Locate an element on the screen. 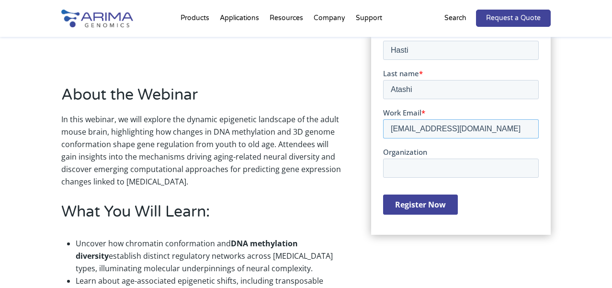 The image size is (612, 288). p: In this webinar, we will explore the dynamic epigenetic landscape of the adult mouse brain, highl... is located at coordinates (203, 150).